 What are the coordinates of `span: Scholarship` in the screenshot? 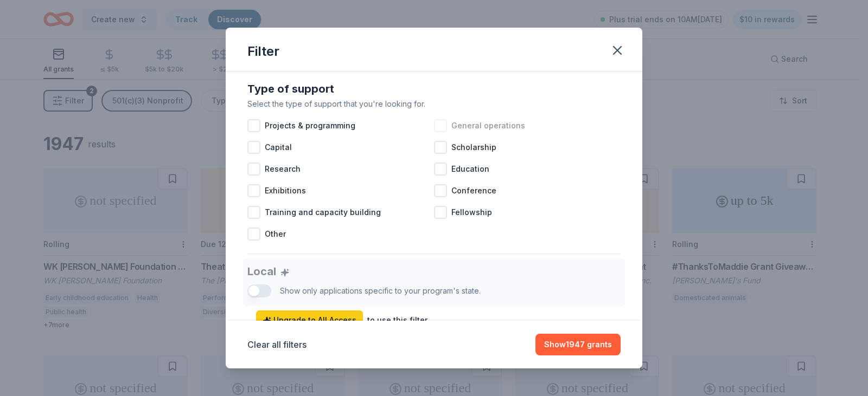 It's located at (473, 148).